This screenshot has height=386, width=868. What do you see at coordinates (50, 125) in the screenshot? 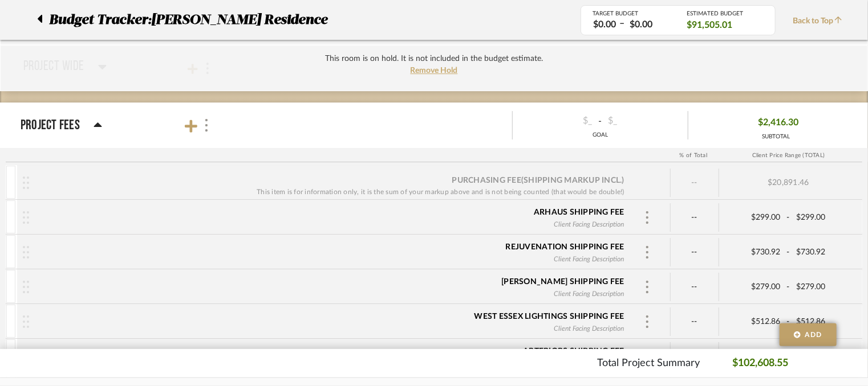
I see `p: Project Fees` at bounding box center [50, 125].